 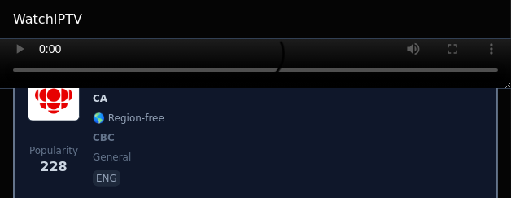 I want to click on span: general, so click(x=112, y=157).